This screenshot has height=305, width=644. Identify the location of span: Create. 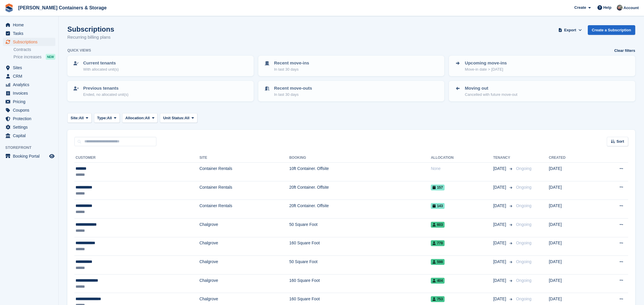
(581, 8).